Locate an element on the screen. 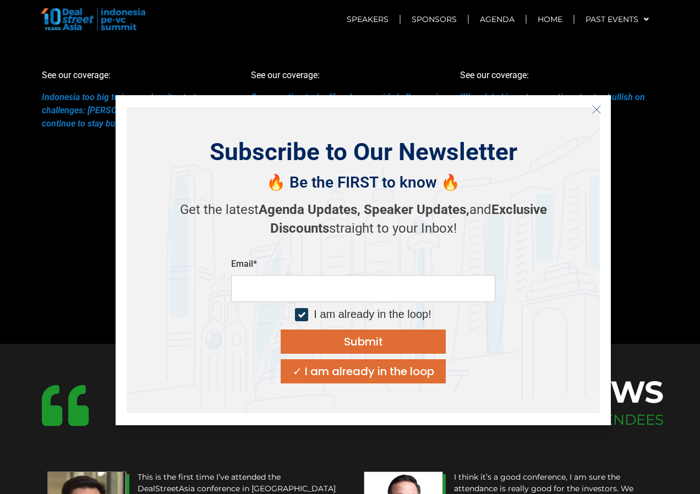  a: Agenda is located at coordinates (497, 19).